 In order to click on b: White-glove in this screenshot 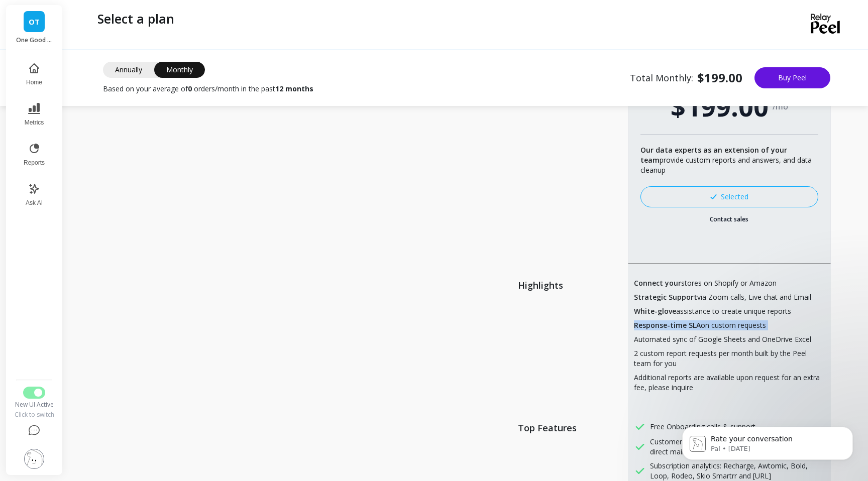, I will do `click(655, 311)`.